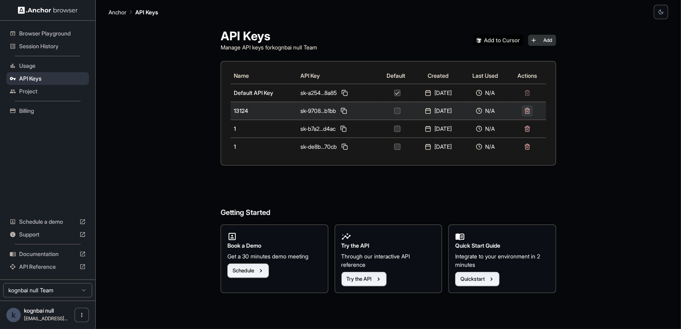 This screenshot has width=681, height=329. Describe the element at coordinates (438, 76) in the screenshot. I see `th: Created` at that location.